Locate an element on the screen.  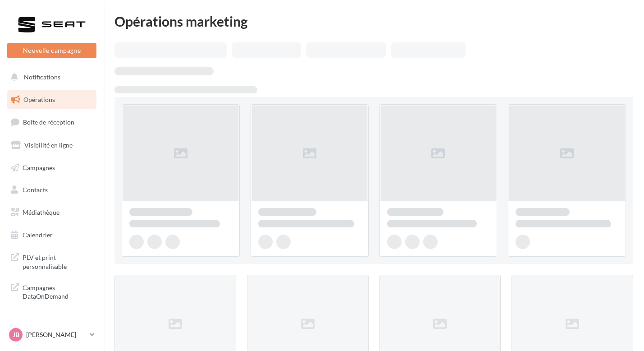
a: Boîte de réception is located at coordinates (52, 122).